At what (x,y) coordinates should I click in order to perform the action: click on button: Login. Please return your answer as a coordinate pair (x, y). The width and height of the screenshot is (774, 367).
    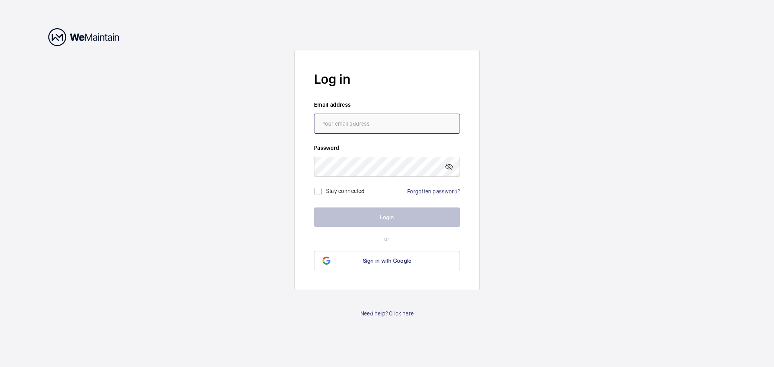
    Looking at the image, I should click on (387, 217).